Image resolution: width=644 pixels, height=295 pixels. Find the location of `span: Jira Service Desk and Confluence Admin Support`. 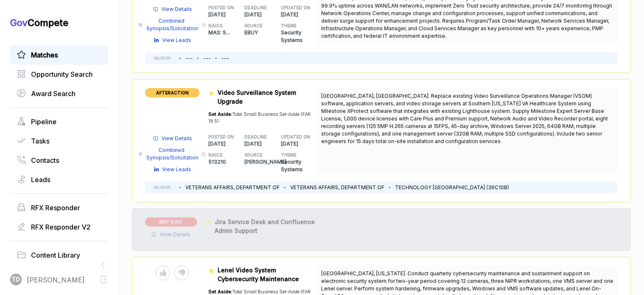

span: Jira Service Desk and Confluence Admin Support is located at coordinates (265, 226).